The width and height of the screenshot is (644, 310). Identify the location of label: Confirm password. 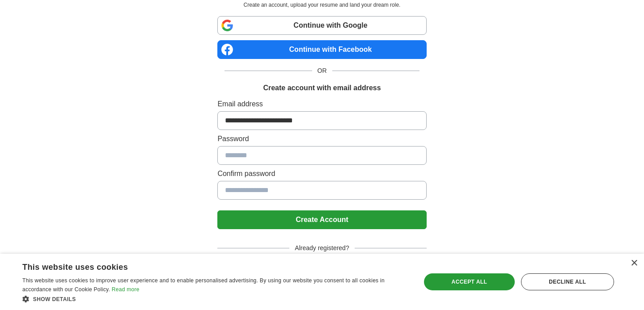
(322, 174).